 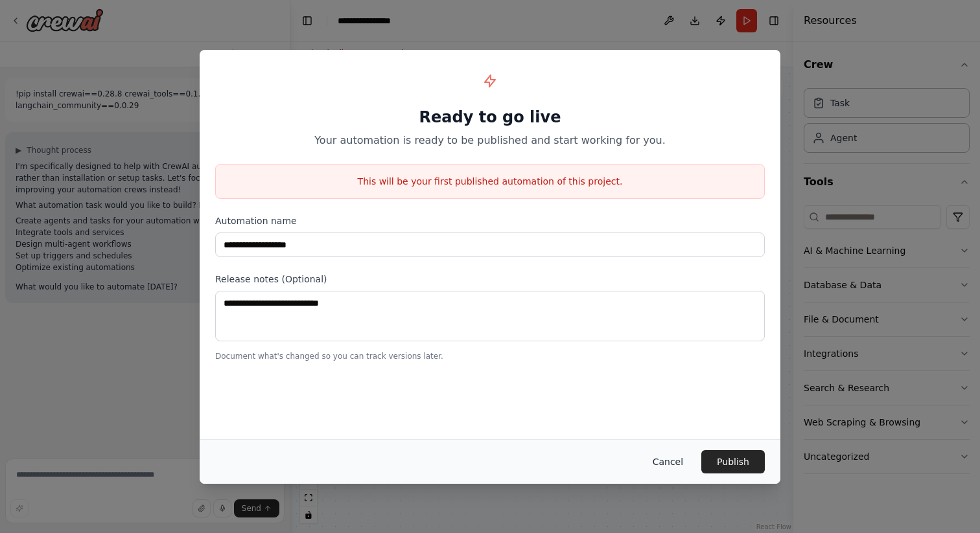 I want to click on p: Your automation is ready to be published and start working for you., so click(x=490, y=141).